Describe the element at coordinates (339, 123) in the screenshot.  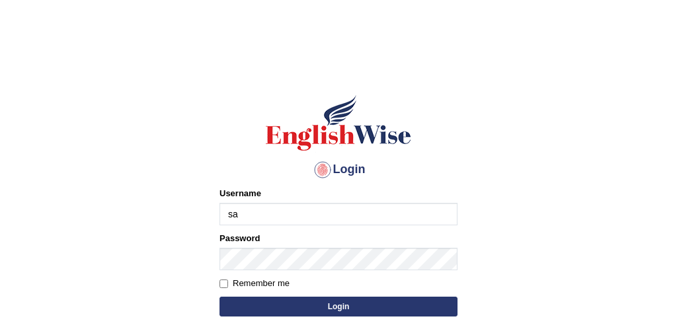
I see `img: Logo of English Wise sign in for intelligent practice with AI` at that location.